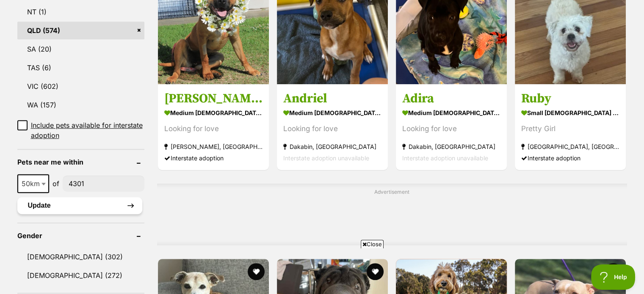  Describe the element at coordinates (56, 184) in the screenshot. I see `span: of` at that location.